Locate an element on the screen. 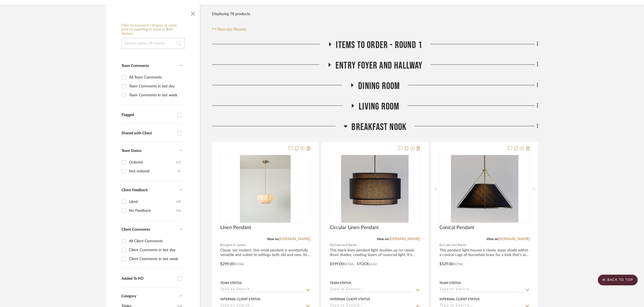 The height and width of the screenshot is (307, 644). div: (1) is located at coordinates (179, 171).